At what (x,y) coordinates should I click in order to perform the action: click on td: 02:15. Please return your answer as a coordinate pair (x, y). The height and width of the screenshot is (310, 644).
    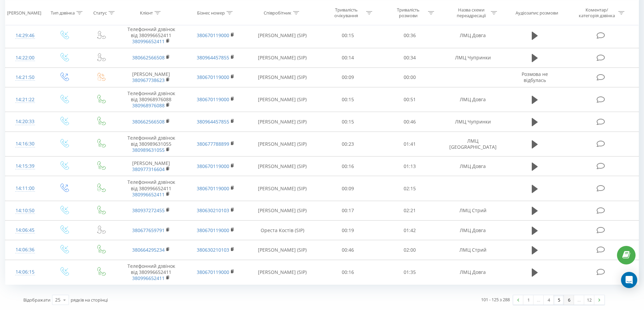
    Looking at the image, I should click on (409, 189).